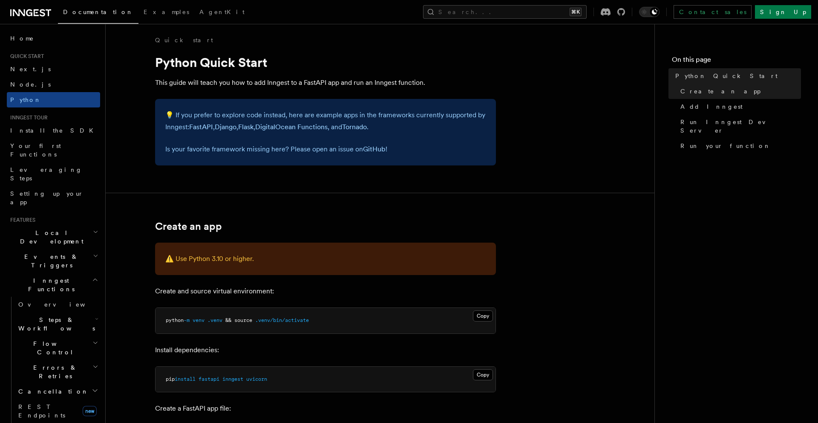 This screenshot has height=423, width=818. Describe the element at coordinates (55, 324) in the screenshot. I see `span: Steps & Workflows` at that location.